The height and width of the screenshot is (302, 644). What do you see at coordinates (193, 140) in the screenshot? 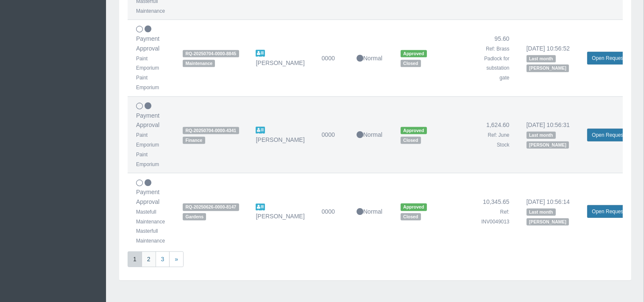
I see `span: Finance` at bounding box center [193, 140].